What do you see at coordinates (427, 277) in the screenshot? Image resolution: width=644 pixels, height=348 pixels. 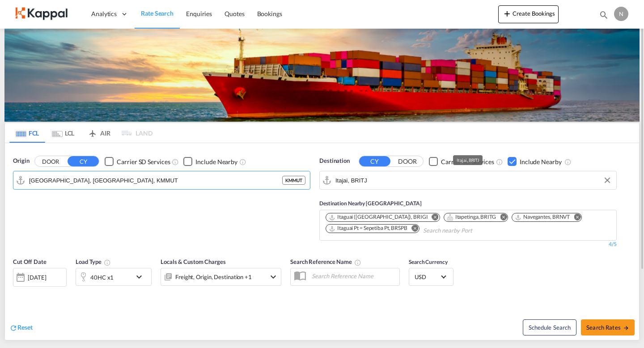 I see `span: USD` at bounding box center [427, 277].